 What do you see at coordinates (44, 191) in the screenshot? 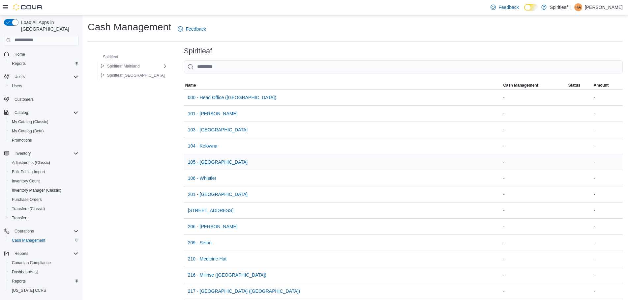
I see `span: Inventory Manager (Classic)` at bounding box center [44, 191].